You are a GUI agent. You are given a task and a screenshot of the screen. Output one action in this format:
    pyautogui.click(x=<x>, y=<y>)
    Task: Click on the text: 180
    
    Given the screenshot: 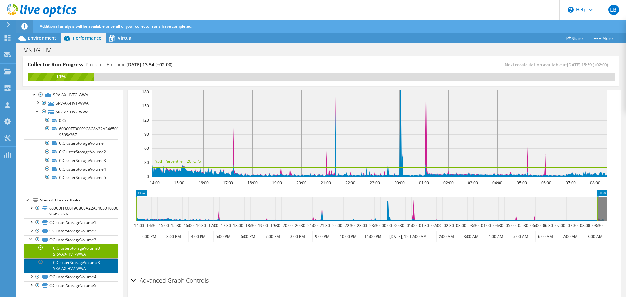 What is the action you would take?
    pyautogui.click(x=145, y=92)
    